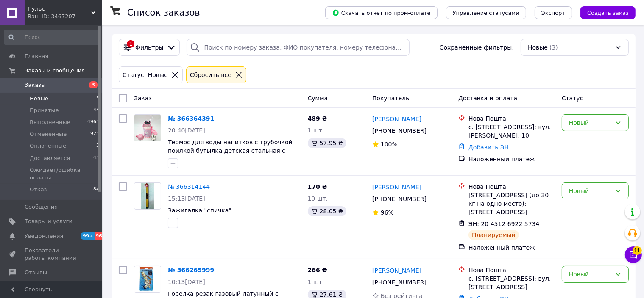 This screenshot has height=298, width=644. I want to click on span: Сумма, so click(318, 98).